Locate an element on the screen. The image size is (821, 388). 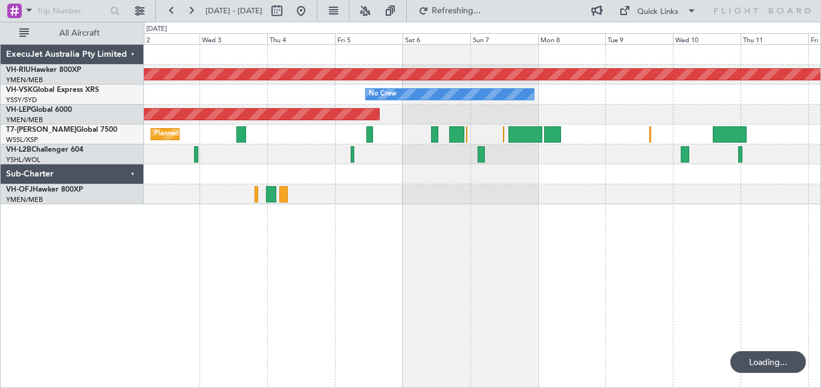
a: VH-RIUHawker 800XP is located at coordinates (44, 70).